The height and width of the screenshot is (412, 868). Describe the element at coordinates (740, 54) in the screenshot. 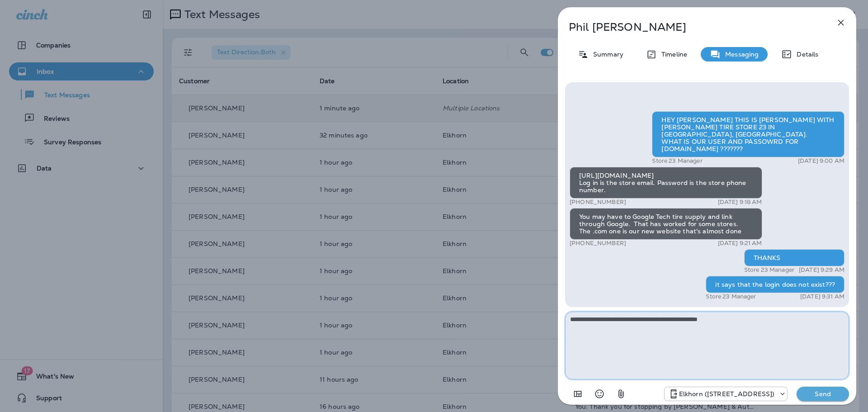

I see `p: Messaging` at that location.